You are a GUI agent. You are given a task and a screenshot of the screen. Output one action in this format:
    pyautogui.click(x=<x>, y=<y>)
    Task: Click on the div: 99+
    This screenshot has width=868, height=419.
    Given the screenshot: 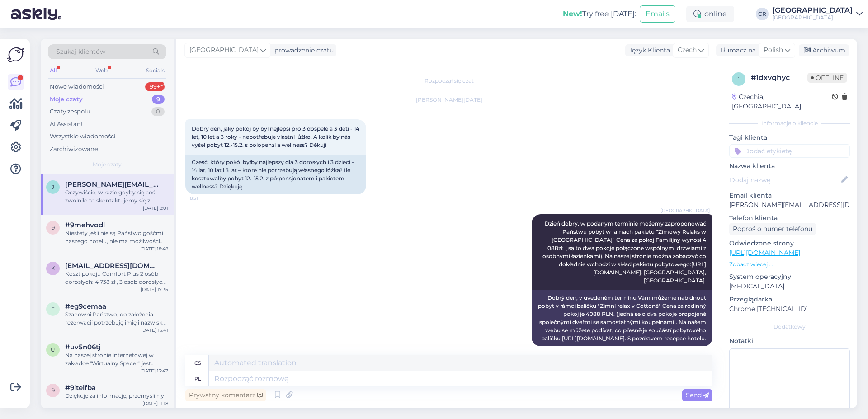 What is the action you would take?
    pyautogui.click(x=154, y=87)
    